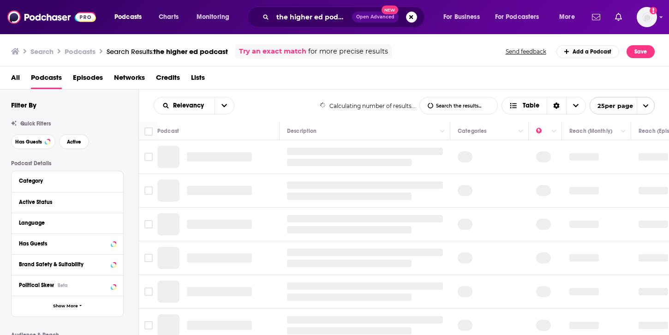 This screenshot has height=335, width=669. I want to click on h2: Choose View, so click(544, 106).